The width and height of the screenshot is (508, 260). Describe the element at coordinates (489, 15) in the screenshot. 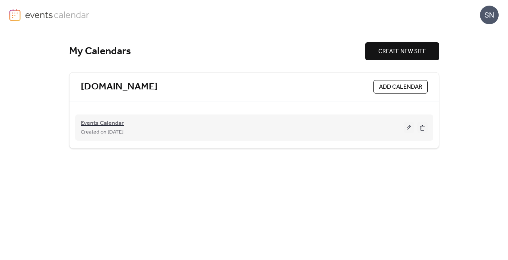

I see `div: SN` at that location.